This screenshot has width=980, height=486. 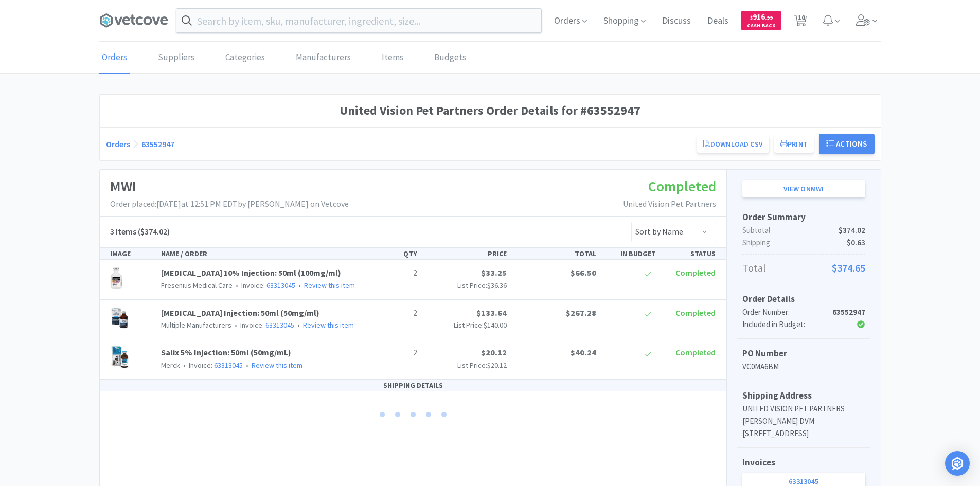 I want to click on strong: 63552947, so click(x=849, y=311).